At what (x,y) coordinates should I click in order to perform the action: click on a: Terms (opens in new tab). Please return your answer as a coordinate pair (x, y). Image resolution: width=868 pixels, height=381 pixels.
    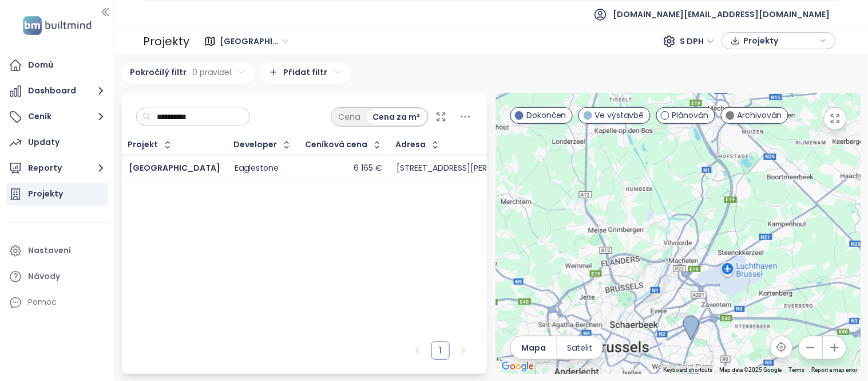
    Looking at the image, I should click on (797, 369).